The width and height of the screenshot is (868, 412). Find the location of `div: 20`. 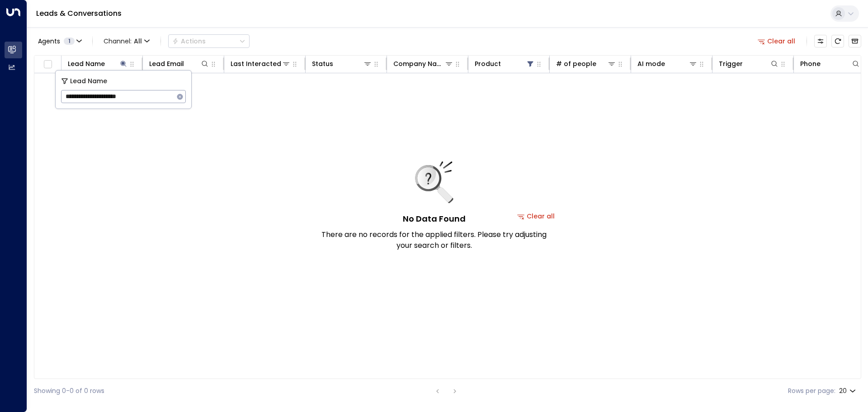

div: 20 is located at coordinates (848, 390).